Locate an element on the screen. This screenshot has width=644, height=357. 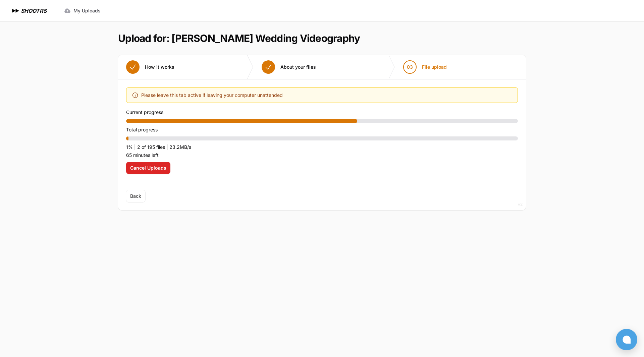
button: Open chat window is located at coordinates (626, 340).